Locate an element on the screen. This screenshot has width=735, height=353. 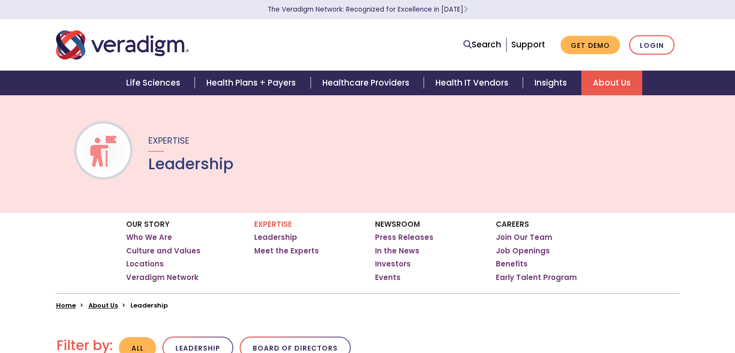
img: Veradigm logo is located at coordinates (122, 45).